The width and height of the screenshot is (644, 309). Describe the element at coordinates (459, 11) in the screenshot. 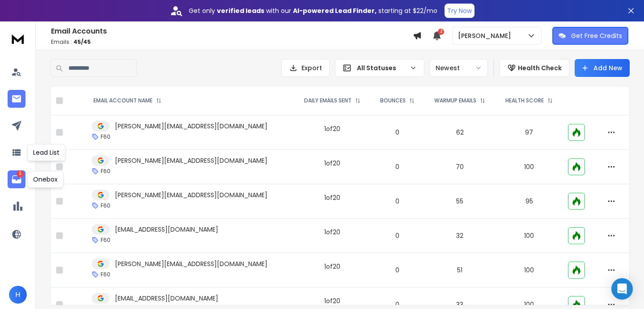

I see `button: Try Now` at that location.